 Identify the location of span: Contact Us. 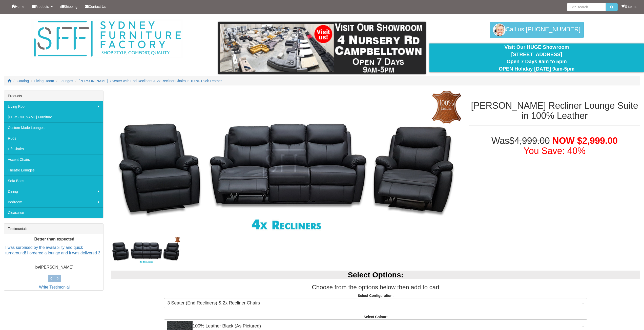
(97, 7).